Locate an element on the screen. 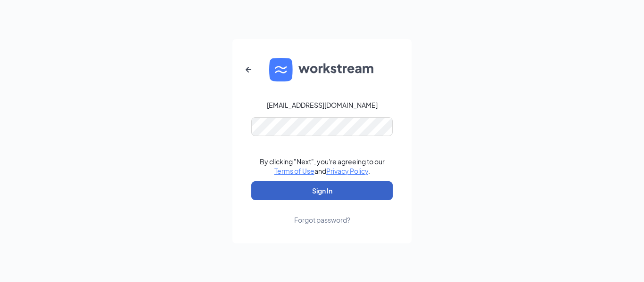  button: Sign In is located at coordinates (322, 191).